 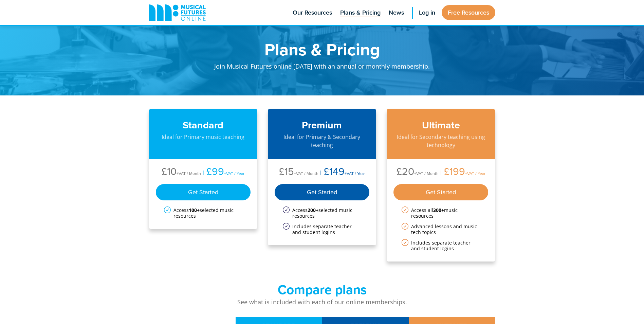 I want to click on a: Free Resources, so click(x=468, y=12).